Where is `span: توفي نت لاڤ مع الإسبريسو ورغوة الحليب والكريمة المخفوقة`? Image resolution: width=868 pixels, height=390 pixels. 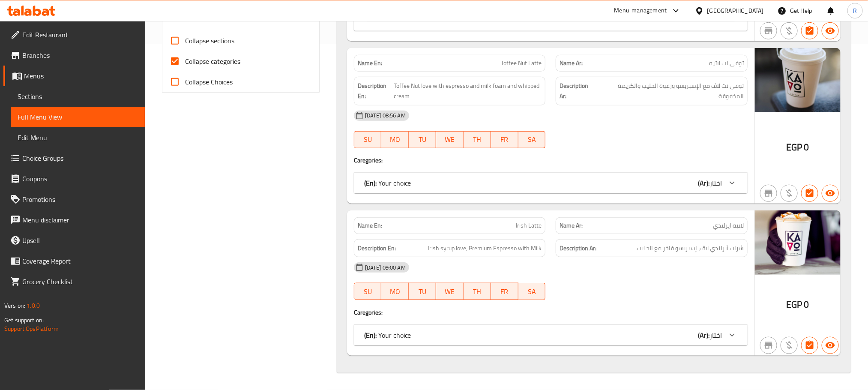
span: توفي نت لاڤ مع الإسبريسو ورغوة الحليب والكريمة المخفوقة is located at coordinates (670, 91).